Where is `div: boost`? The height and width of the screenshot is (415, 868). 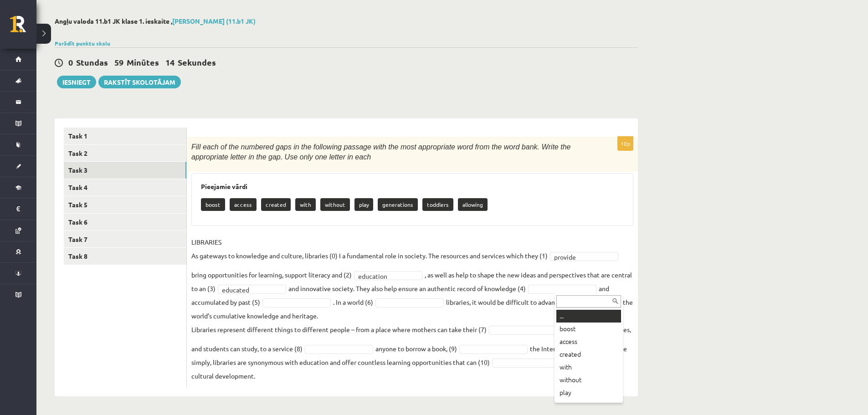 div: boost is located at coordinates (588, 329).